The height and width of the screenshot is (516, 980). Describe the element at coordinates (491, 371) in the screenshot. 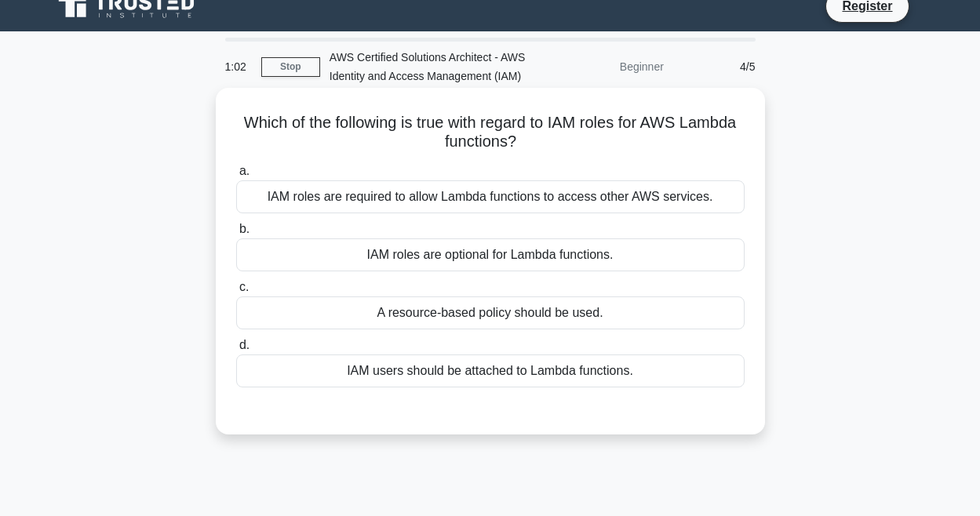

I see `div: IAM users should be attached to Lambda functions.` at that location.